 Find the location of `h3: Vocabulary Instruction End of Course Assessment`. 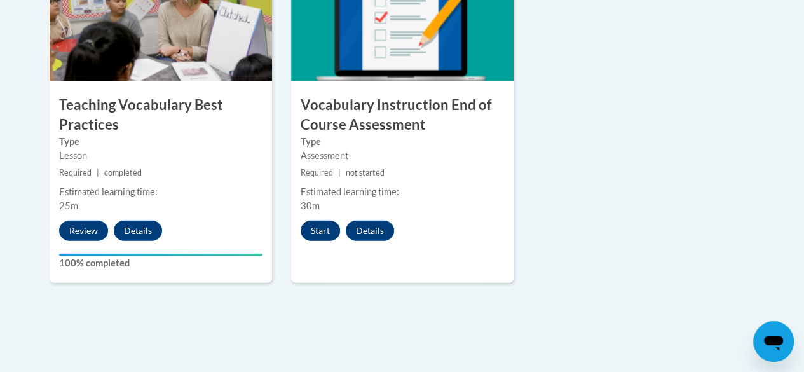

h3: Vocabulary Instruction End of Course Assessment is located at coordinates (402, 115).